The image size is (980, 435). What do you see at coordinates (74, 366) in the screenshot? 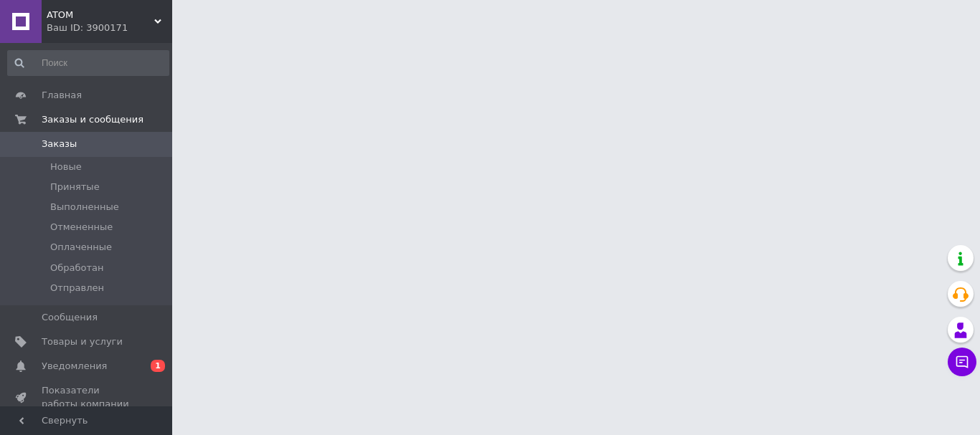
I see `span: Уведомления` at bounding box center [74, 366].